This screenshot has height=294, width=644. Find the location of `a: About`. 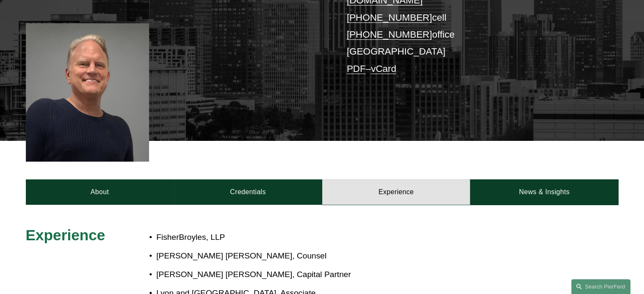

a: About is located at coordinates (100, 192).